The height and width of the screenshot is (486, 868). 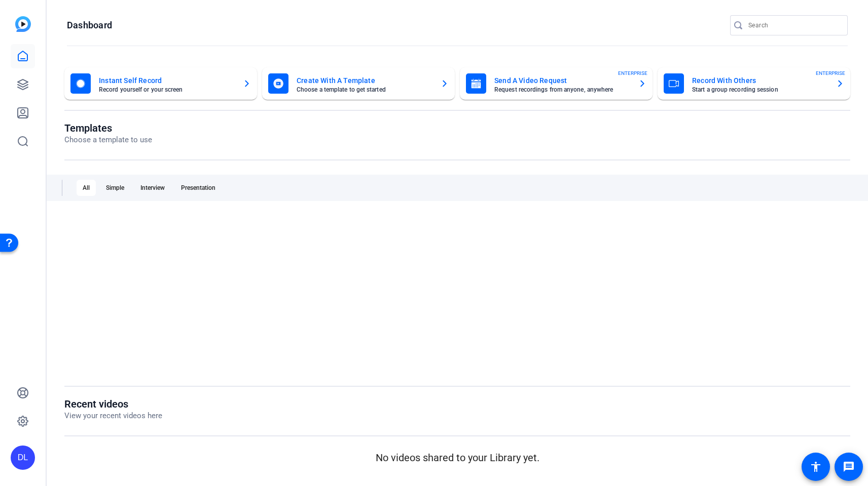 What do you see at coordinates (556, 83) in the screenshot?
I see `button: Send A Video RequestRequest recordings from anyone, anywhereENTERPRISE` at bounding box center [556, 83].